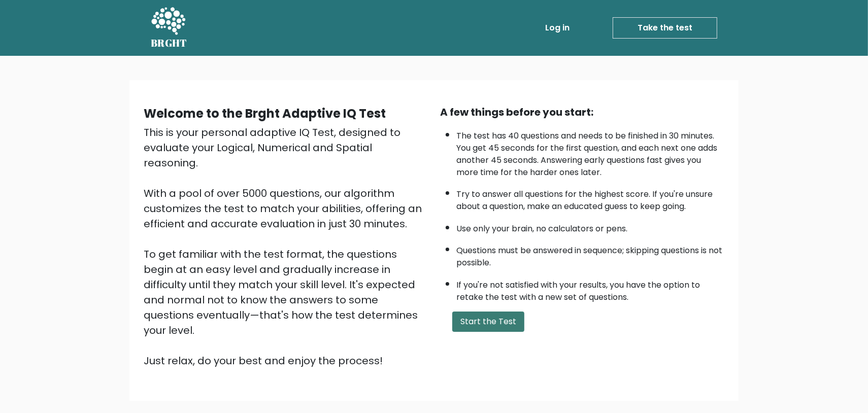  I want to click on h5: BRGHT, so click(169, 43).